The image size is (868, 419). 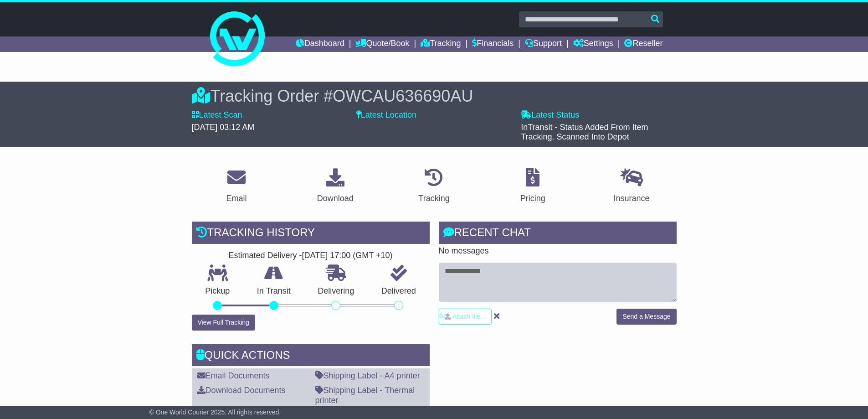 I want to click on p: Delivered, so click(x=399, y=292).